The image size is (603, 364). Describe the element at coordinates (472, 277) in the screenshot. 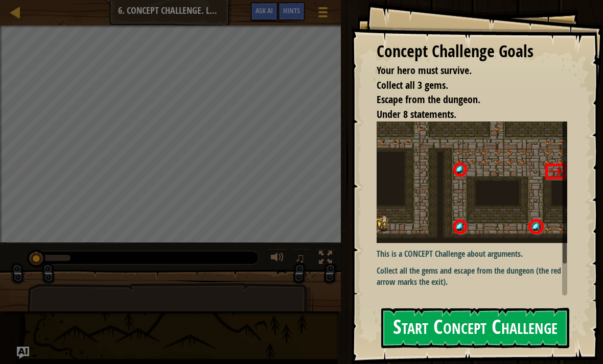

I see `p: Collect all the gems and escape from the dungeon (the red arrow marks the exit).` at that location.